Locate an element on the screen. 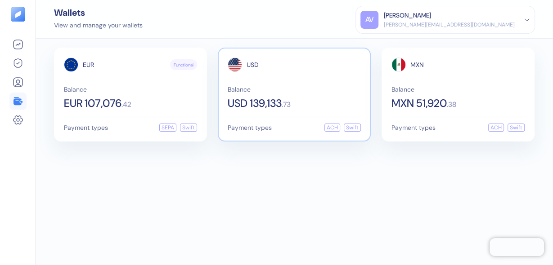  div: View and manage your wallets is located at coordinates (98, 25).